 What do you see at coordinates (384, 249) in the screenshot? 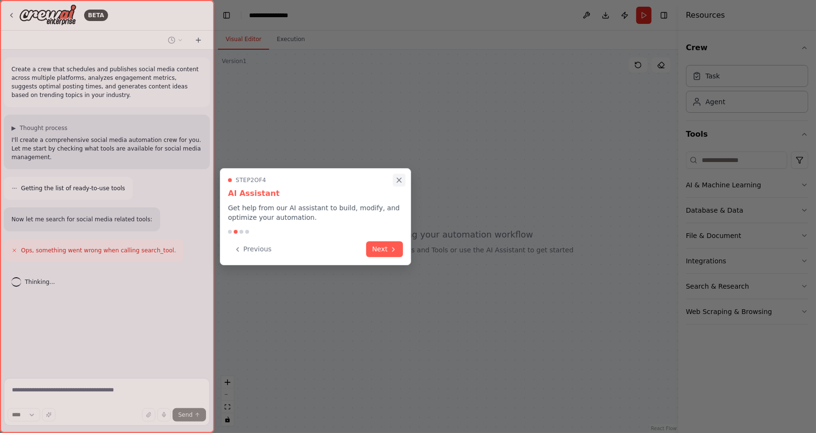
I see `button: Next` at bounding box center [384, 249].